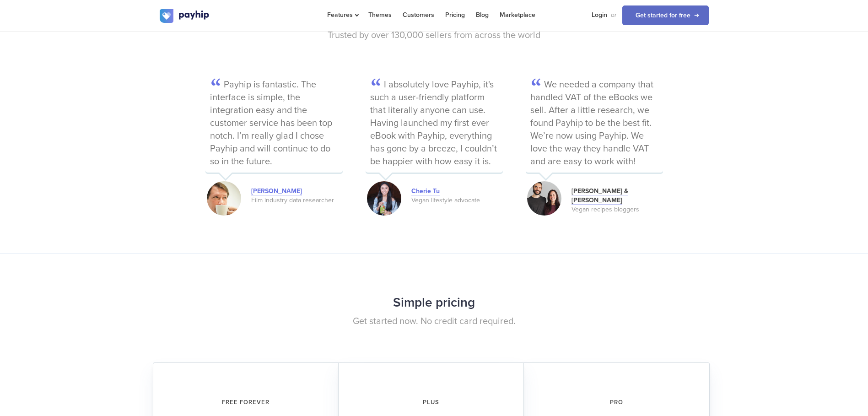 The width and height of the screenshot is (868, 416). I want to click on p: I absolutely love Payhip, it's such a user-friendly platform that literally anyone can use. Havin..., so click(434, 124).